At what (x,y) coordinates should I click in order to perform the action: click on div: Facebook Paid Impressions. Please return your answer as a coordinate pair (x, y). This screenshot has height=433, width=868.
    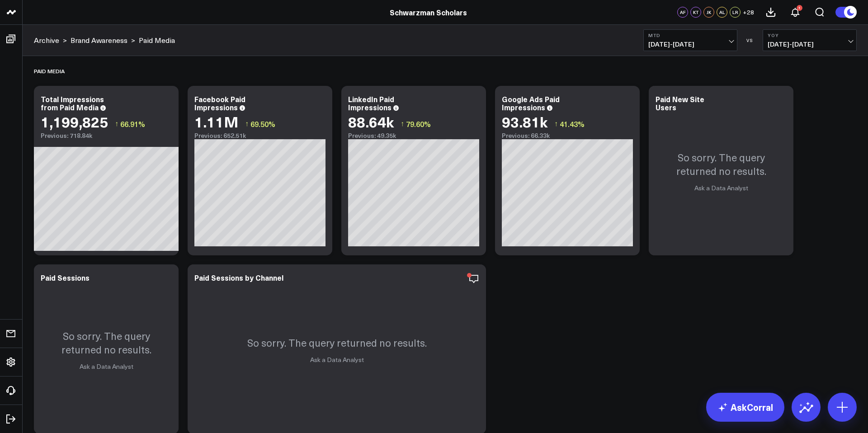
    Looking at the image, I should click on (220, 103).